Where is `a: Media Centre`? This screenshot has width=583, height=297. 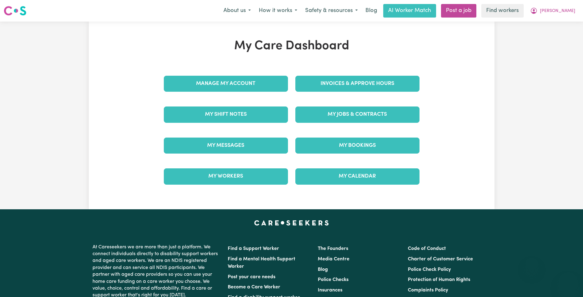
a: Media Centre is located at coordinates (333, 259).